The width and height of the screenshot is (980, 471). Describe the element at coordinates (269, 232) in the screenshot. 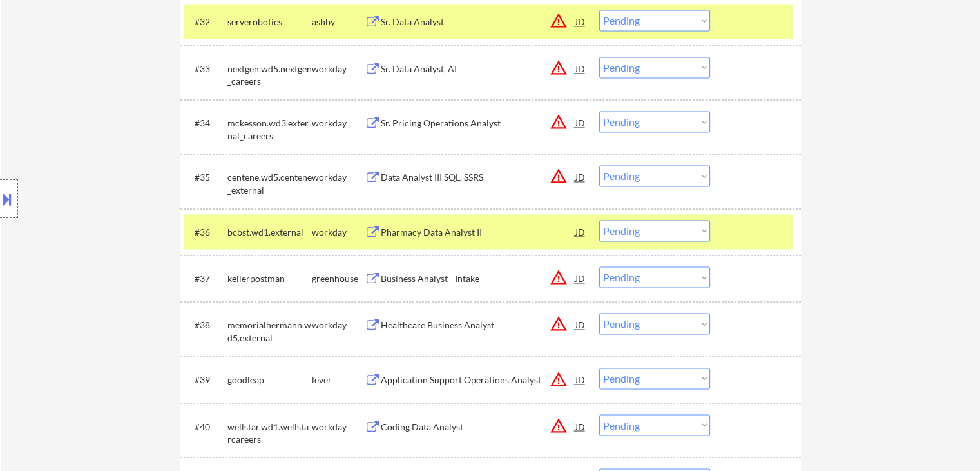

I see `div: bcbst.wd1.external` at that location.